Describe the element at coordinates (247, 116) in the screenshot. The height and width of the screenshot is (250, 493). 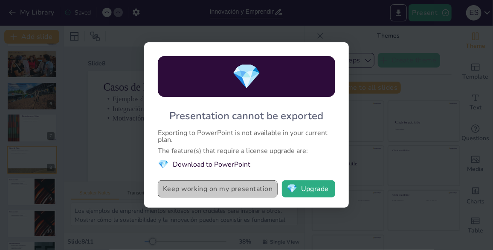
I see `div: Presentation cannot be exported` at that location.